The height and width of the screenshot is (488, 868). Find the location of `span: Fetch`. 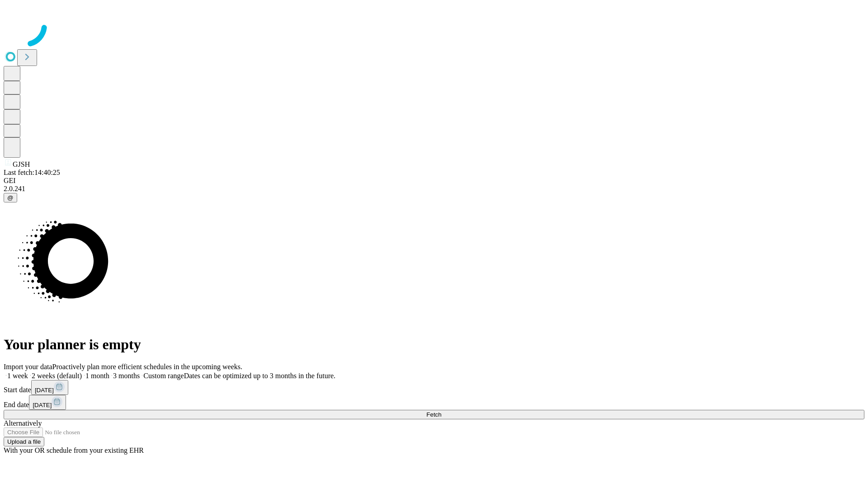

span: Fetch is located at coordinates (433, 414).